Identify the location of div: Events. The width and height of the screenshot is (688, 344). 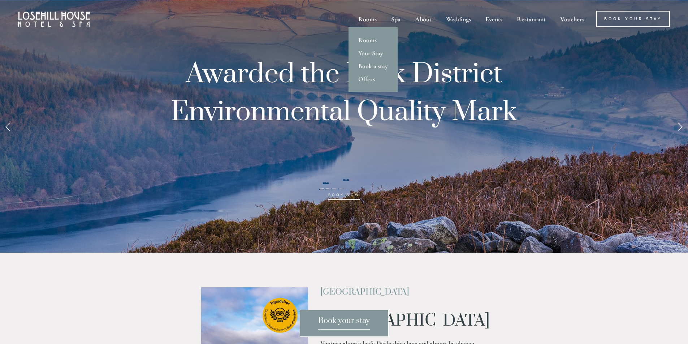
(494, 19).